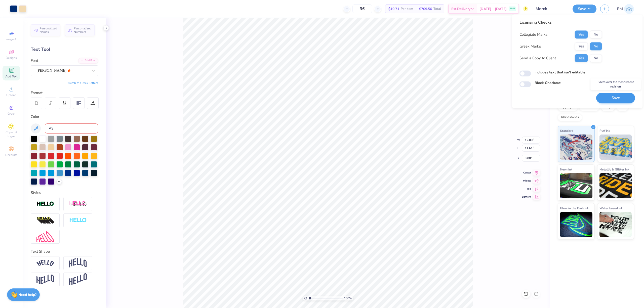  Describe the element at coordinates (570, 117) in the screenshot. I see `div: Rhinestones` at that location.